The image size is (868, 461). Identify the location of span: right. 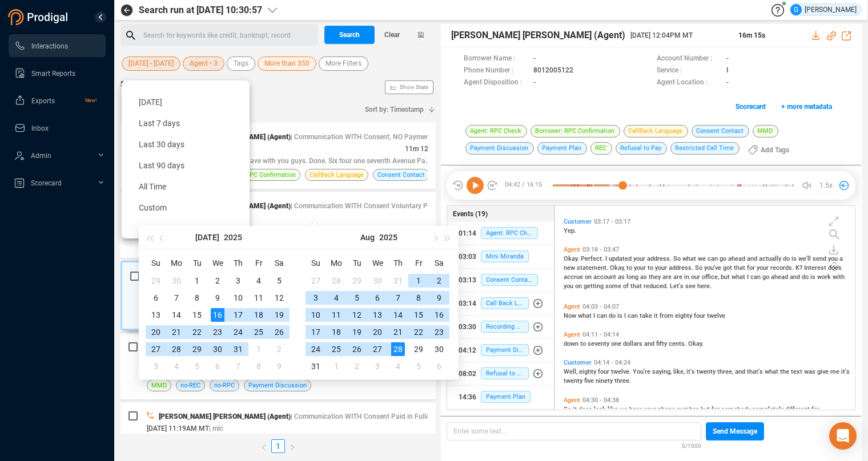
(292, 448).